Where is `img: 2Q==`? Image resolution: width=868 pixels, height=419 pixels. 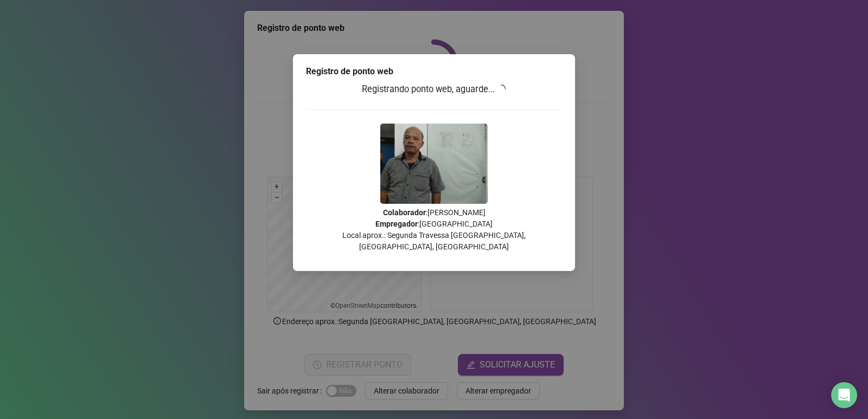 img: 2Q== is located at coordinates (434, 164).